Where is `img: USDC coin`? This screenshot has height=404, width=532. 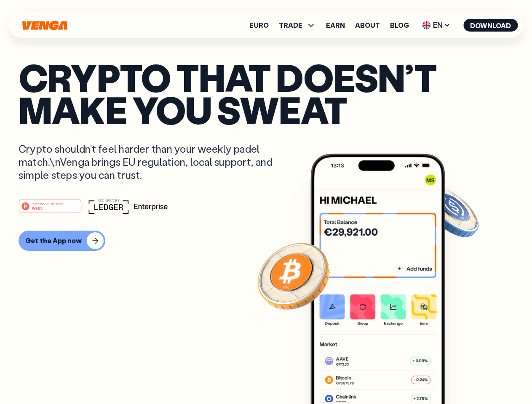
img: USDC coin is located at coordinates (450, 212).